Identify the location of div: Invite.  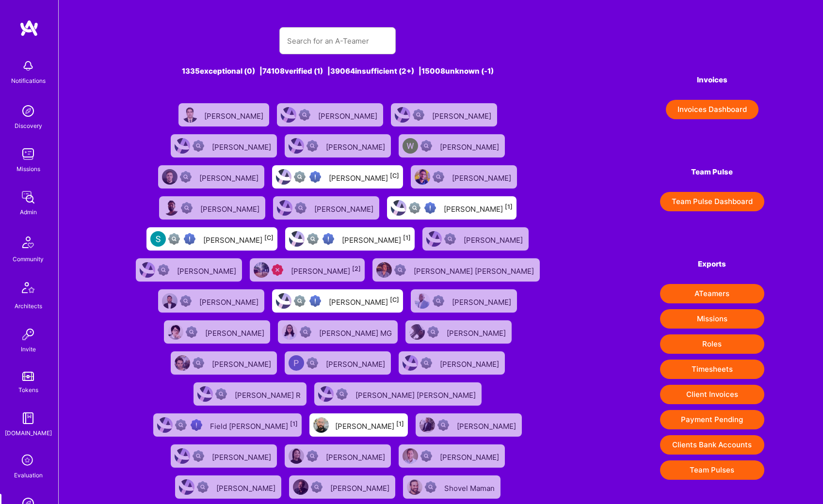
(28, 349).